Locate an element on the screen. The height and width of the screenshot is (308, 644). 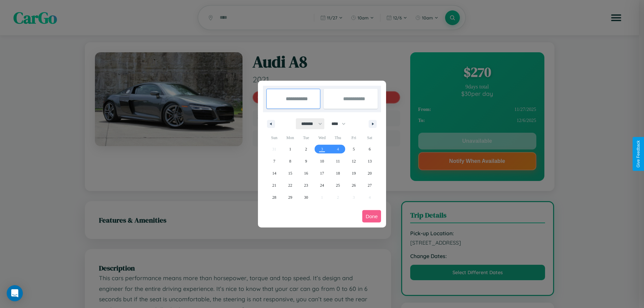
button: 19 is located at coordinates (354, 173).